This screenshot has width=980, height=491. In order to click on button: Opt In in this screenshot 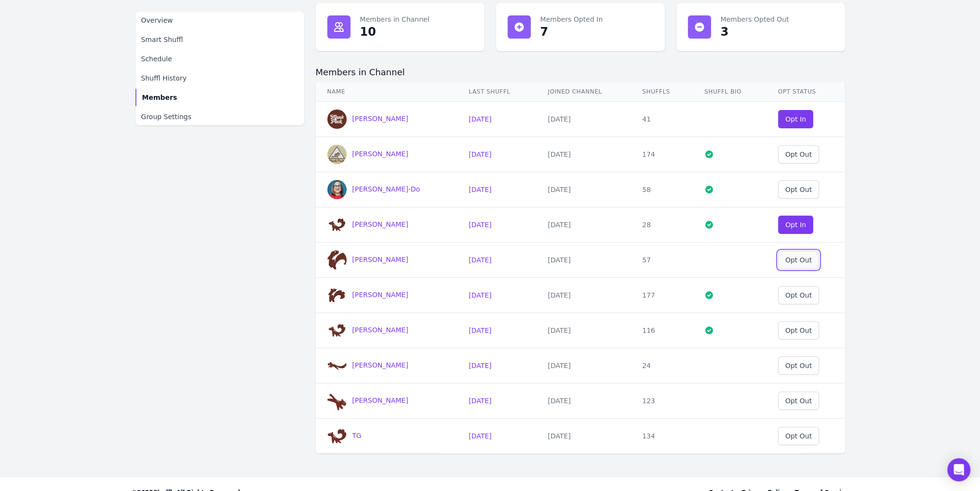, I will do `click(795, 225)`.